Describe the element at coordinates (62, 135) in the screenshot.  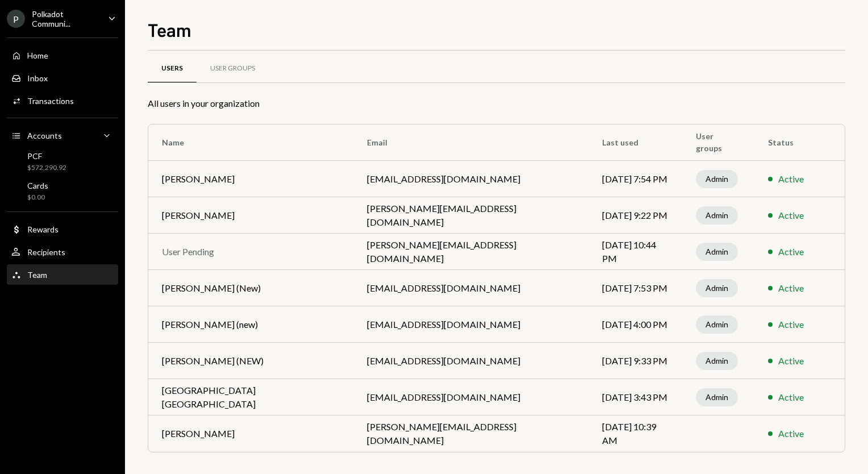
I see `a: Accounts` at that location.